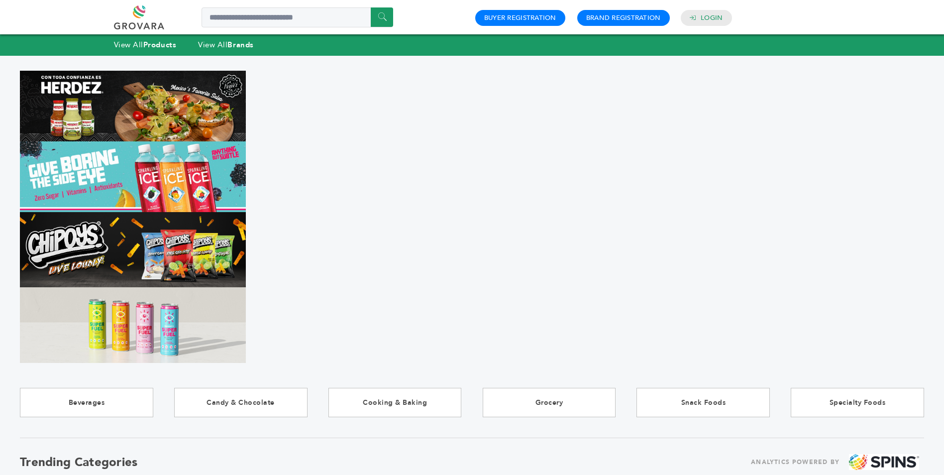 The height and width of the screenshot is (475, 944). Describe the element at coordinates (712, 18) in the screenshot. I see `a: Login` at that location.